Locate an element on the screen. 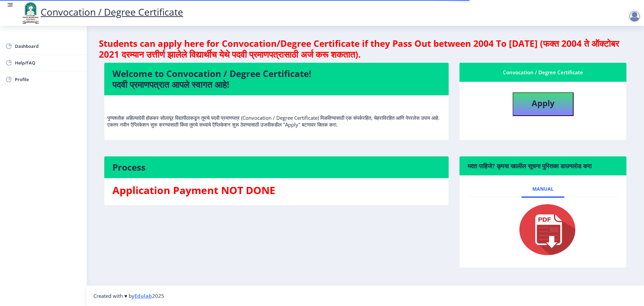 The height and width of the screenshot is (306, 644). img: pdf.png is located at coordinates (543, 229).